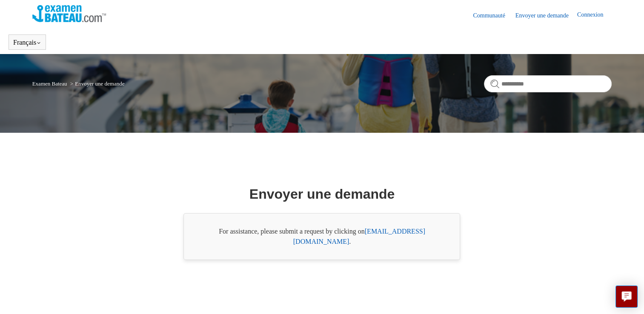 This screenshot has width=644, height=314. Describe the element at coordinates (627, 296) in the screenshot. I see `div: Live chat` at that location.